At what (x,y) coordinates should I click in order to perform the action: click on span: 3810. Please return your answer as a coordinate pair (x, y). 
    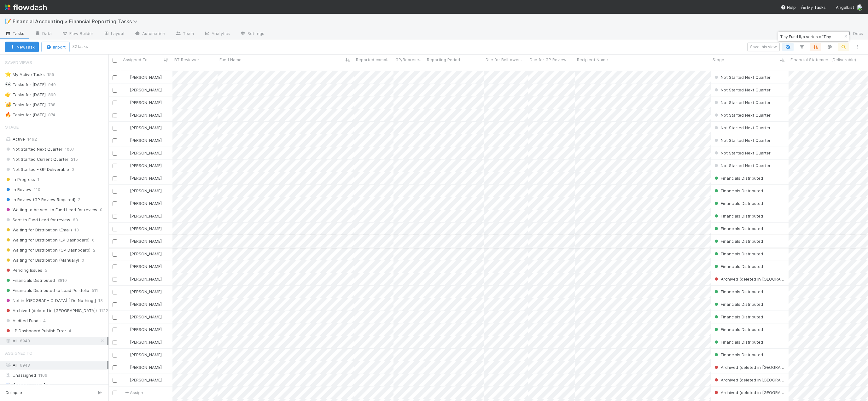
    Looking at the image, I should click on (62, 281).